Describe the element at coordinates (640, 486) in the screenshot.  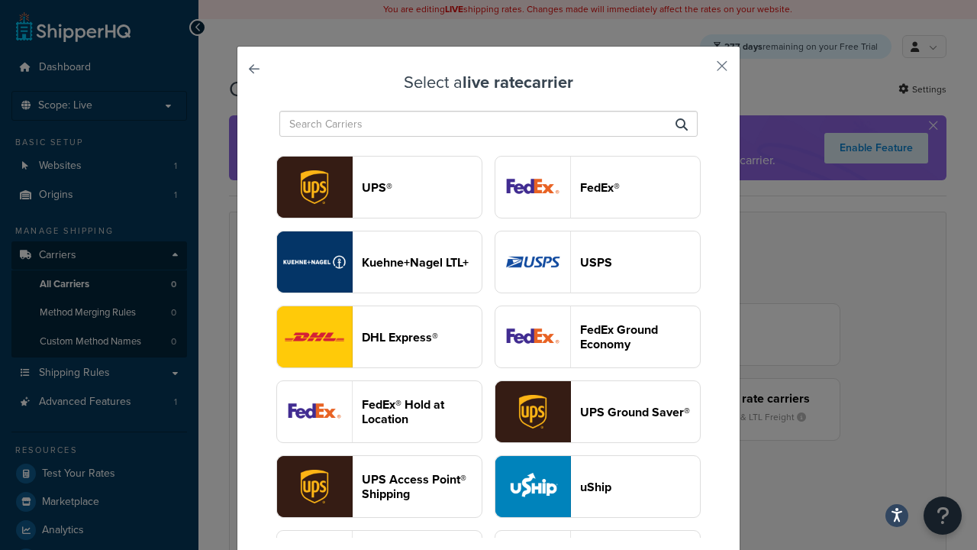
I see `header: uShip` at that location.